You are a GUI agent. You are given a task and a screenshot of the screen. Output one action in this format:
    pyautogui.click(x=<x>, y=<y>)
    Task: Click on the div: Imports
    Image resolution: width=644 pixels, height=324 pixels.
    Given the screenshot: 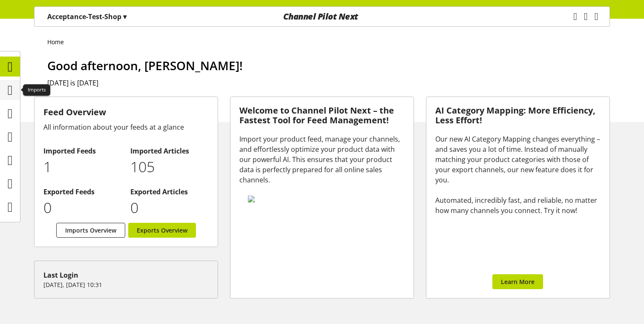 What is the action you would take?
    pyautogui.click(x=37, y=90)
    